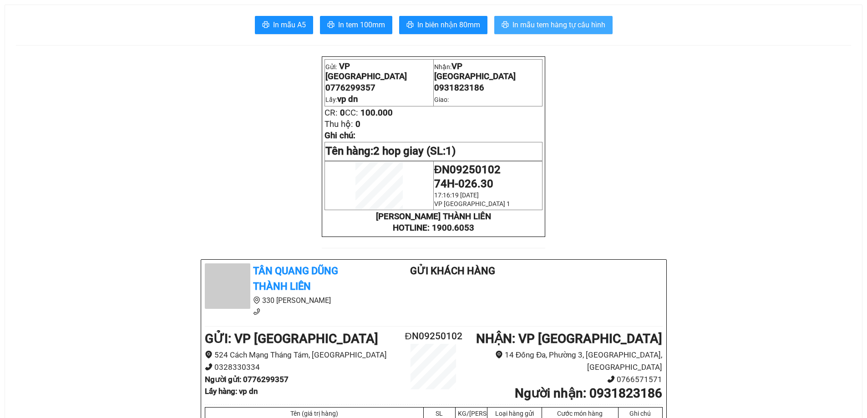 The height and width of the screenshot is (418, 867). What do you see at coordinates (459, 88) in the screenshot?
I see `span: 0931823186` at bounding box center [459, 88].